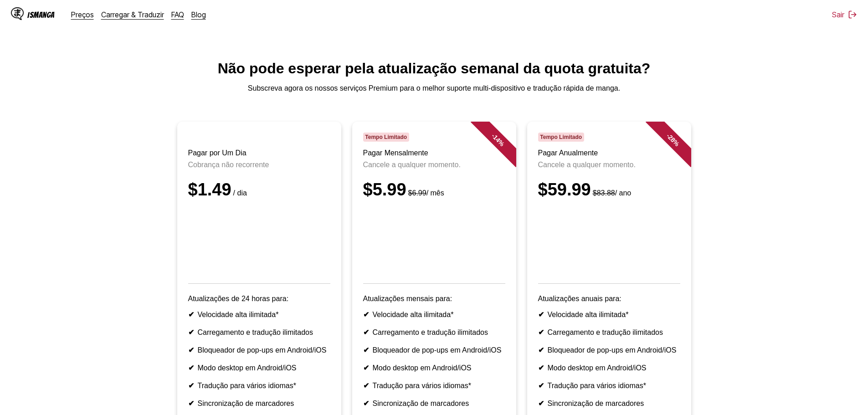  I want to click on a: Preços, so click(82, 14).